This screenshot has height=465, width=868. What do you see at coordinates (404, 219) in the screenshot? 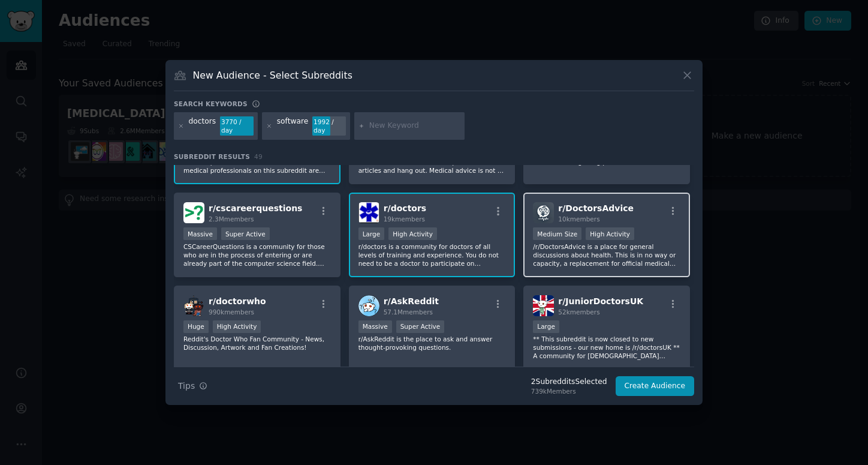
I see `span: 19k members` at bounding box center [404, 219].